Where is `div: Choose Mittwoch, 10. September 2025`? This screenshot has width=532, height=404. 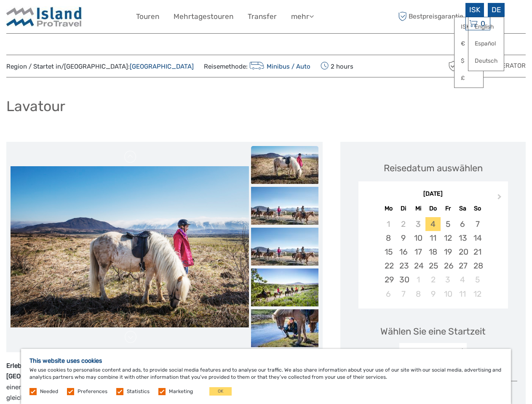
div: Choose Mittwoch, 10. September 2025 is located at coordinates (418, 238).